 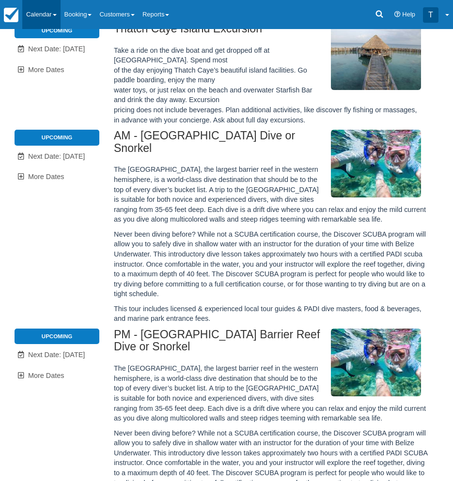 I want to click on p: Never been diving before? While not a SCUBA certification course, the Discover SCUBA program will..., so click(x=271, y=264).